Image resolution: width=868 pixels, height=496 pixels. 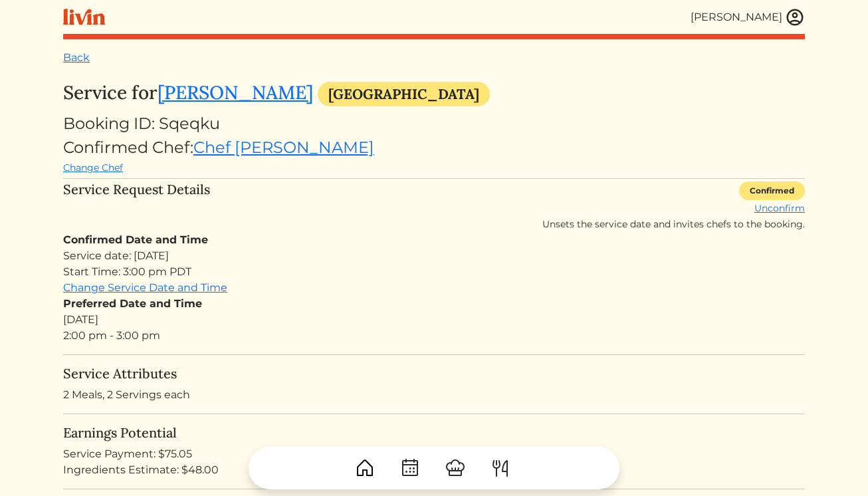 I want to click on img: House-9bf13187bcbb5817f509fe5e7408150f90897510c4275e13d0d5fca38e0b5951.svg, so click(x=365, y=468).